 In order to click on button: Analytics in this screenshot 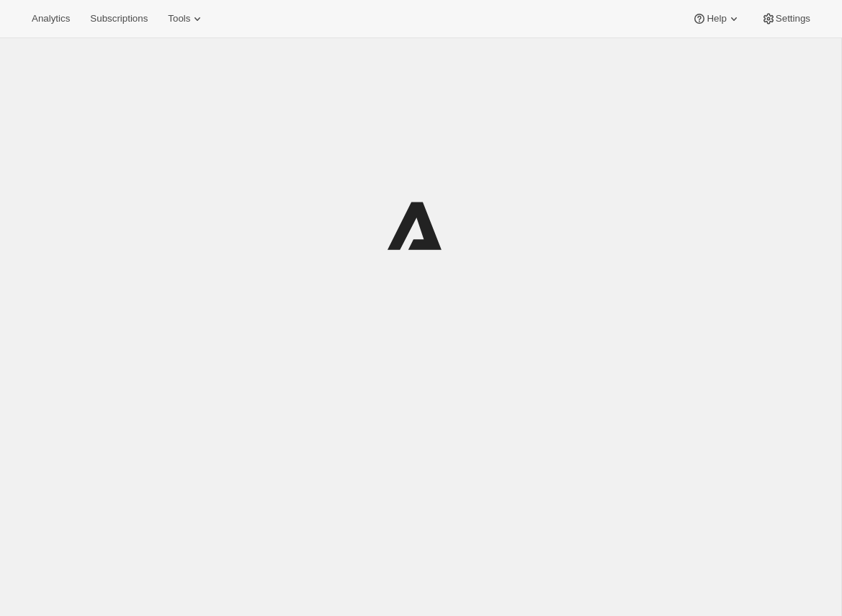, I will do `click(50, 18)`.